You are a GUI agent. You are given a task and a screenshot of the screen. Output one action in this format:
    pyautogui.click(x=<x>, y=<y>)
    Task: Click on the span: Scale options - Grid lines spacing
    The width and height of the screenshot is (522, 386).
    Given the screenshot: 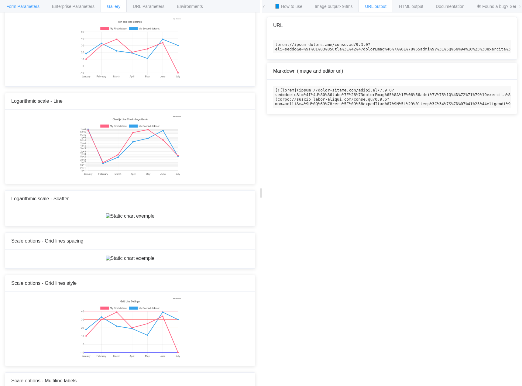 What is the action you would take?
    pyautogui.click(x=47, y=240)
    